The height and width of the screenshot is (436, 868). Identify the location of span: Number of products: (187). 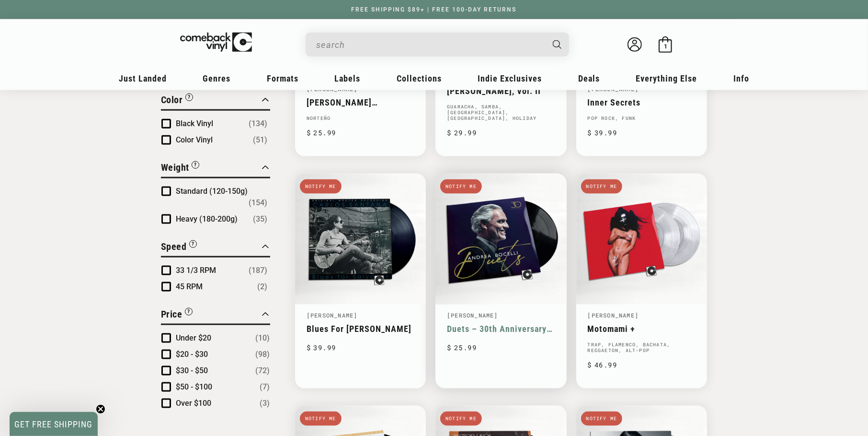
(258, 271).